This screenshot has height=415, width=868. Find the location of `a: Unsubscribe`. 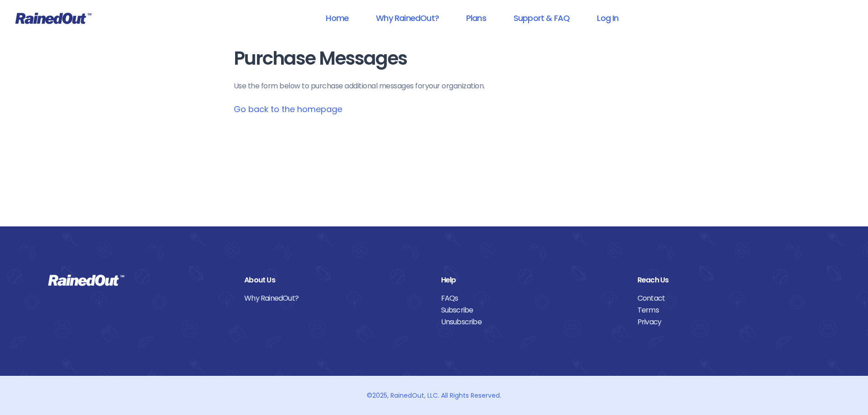

a: Unsubscribe is located at coordinates (532, 322).